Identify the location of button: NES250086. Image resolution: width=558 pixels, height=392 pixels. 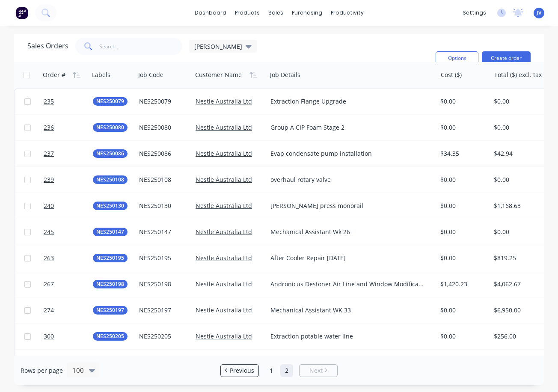
(110, 154).